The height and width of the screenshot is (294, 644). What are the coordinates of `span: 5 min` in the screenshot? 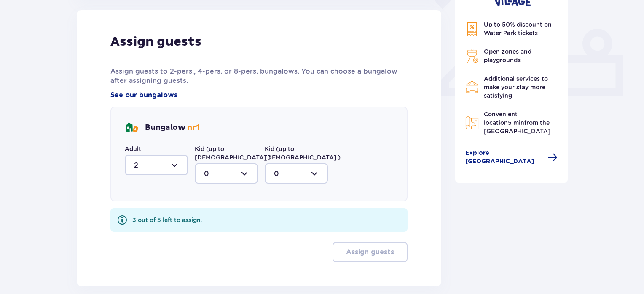 It's located at (516, 122).